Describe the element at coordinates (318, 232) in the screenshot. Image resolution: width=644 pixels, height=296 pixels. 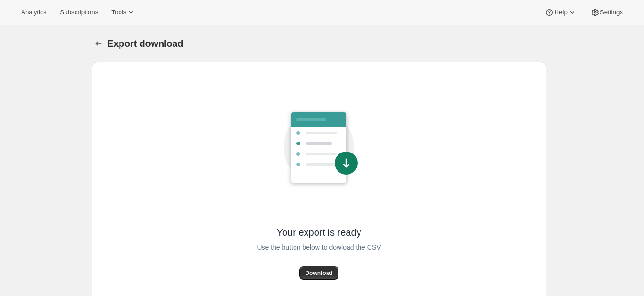
I see `span: Your export is ready` at that location.